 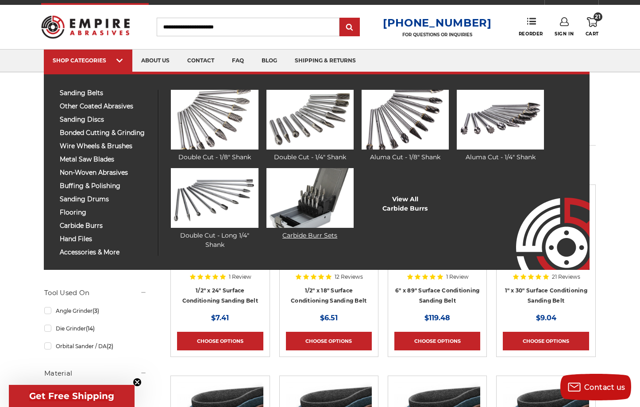 I want to click on span: buffing & polishing, so click(x=105, y=186).